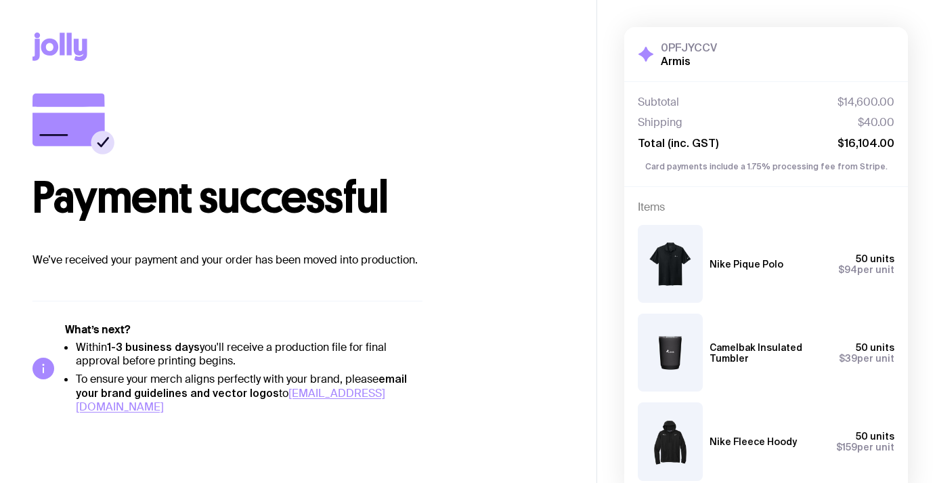  Describe the element at coordinates (660, 123) in the screenshot. I see `span: Shipping` at that location.